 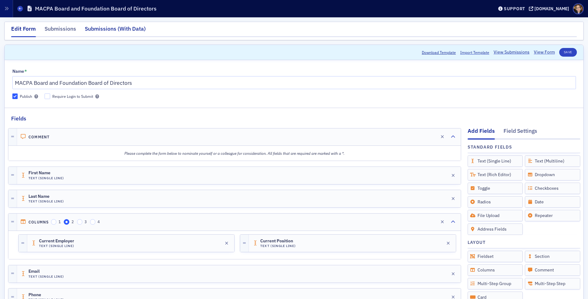 What do you see at coordinates (54, 222) in the screenshot?
I see `input: 1` at bounding box center [54, 222].